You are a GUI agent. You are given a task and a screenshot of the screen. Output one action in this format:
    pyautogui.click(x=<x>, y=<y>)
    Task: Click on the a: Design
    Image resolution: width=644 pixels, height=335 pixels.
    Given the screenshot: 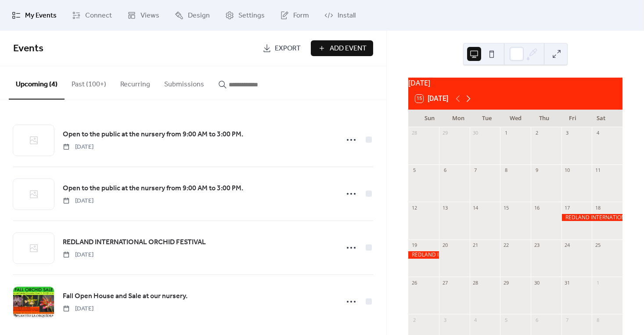 What is the action you would take?
    pyautogui.click(x=192, y=15)
    